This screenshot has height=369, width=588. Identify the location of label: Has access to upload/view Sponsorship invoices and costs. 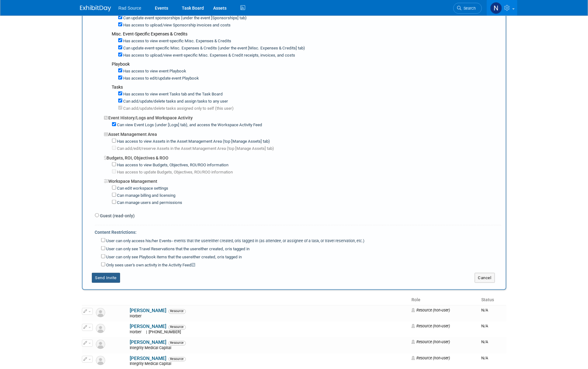
(177, 25).